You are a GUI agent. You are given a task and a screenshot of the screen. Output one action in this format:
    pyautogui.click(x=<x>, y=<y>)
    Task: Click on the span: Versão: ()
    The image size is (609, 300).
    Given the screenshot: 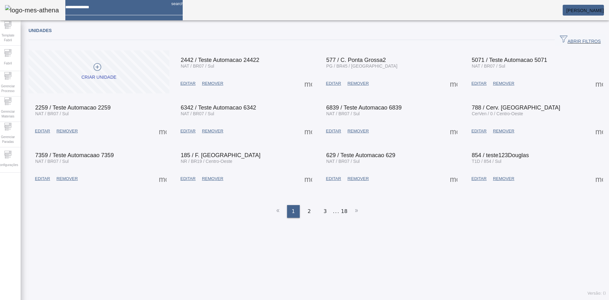 What is the action you would take?
    pyautogui.click(x=597, y=293)
    